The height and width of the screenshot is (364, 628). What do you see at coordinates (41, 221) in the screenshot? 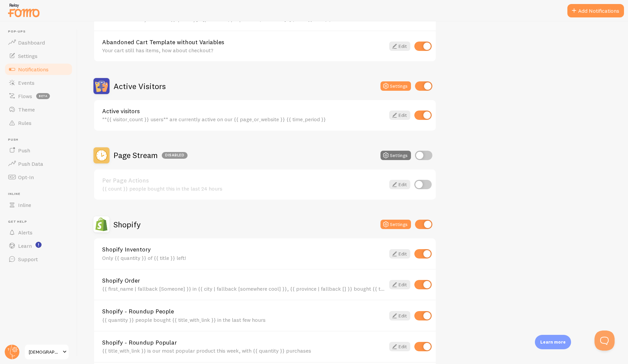
I see `span: Get Help` at bounding box center [41, 221].